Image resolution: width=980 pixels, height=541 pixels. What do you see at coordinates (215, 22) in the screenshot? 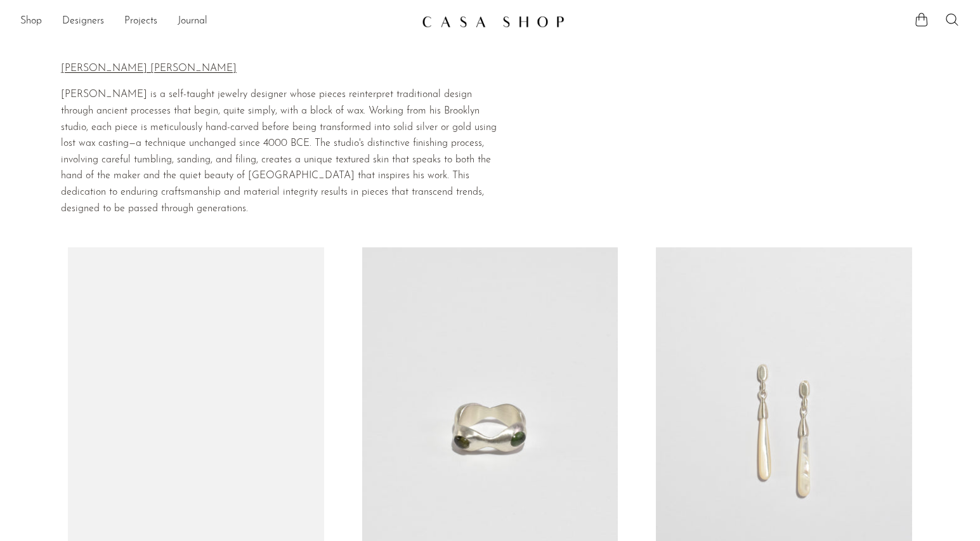
I see `nav: Desktop navigation` at bounding box center [215, 22].